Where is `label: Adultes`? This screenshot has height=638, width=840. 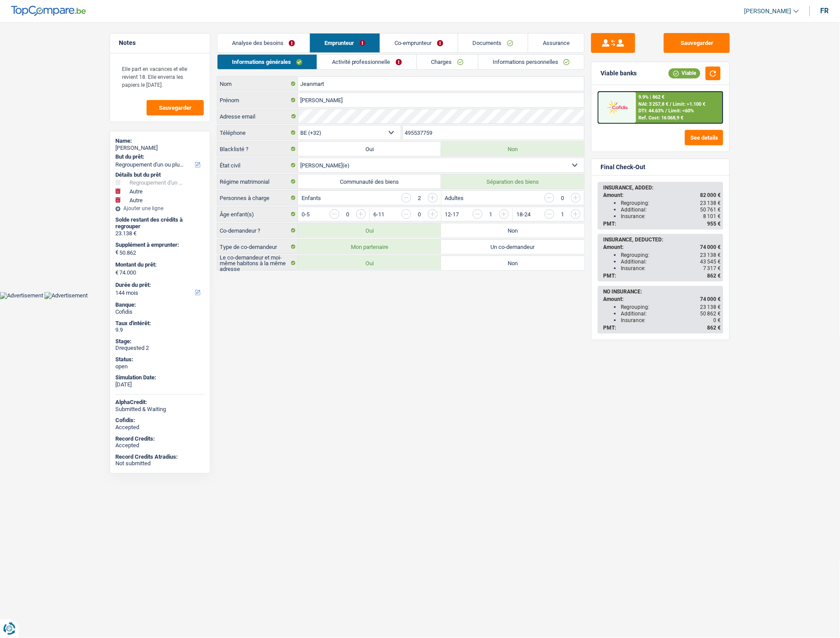
label: Adultes is located at coordinates (454, 198).